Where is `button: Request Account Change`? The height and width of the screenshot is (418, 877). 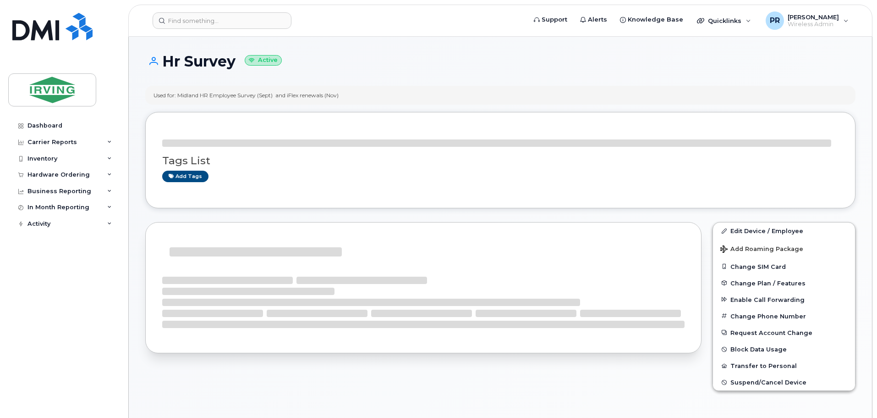 button: Request Account Change is located at coordinates (784, 332).